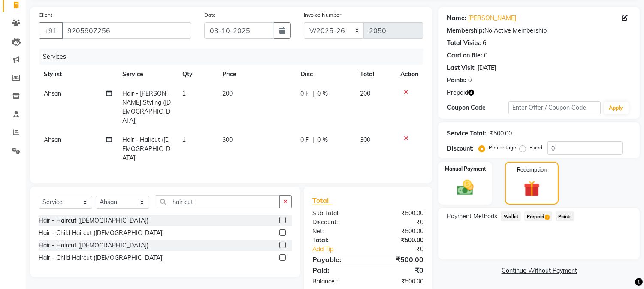 The image size is (644, 289). I want to click on th: Action, so click(409, 74).